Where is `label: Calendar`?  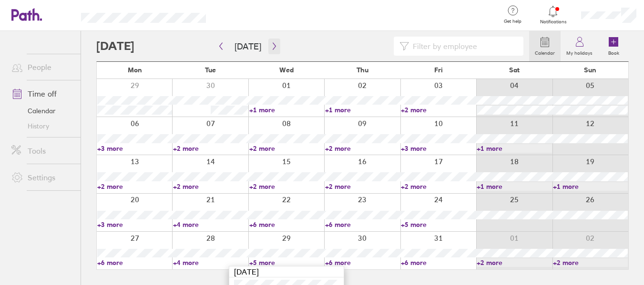 label: Calendar is located at coordinates (545, 52).